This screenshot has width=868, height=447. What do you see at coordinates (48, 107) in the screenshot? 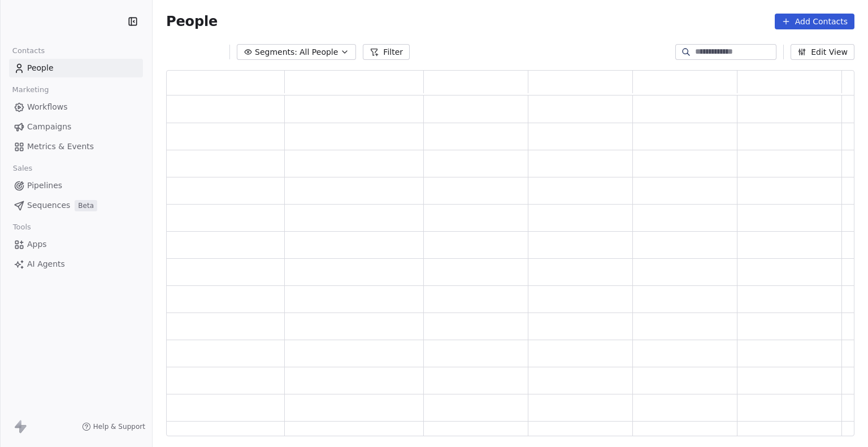
I see `span: Workflows` at bounding box center [48, 107].